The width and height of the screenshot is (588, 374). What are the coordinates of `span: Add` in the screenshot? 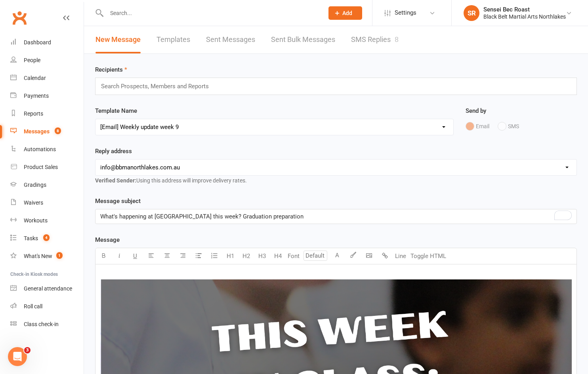 It's located at (347, 13).